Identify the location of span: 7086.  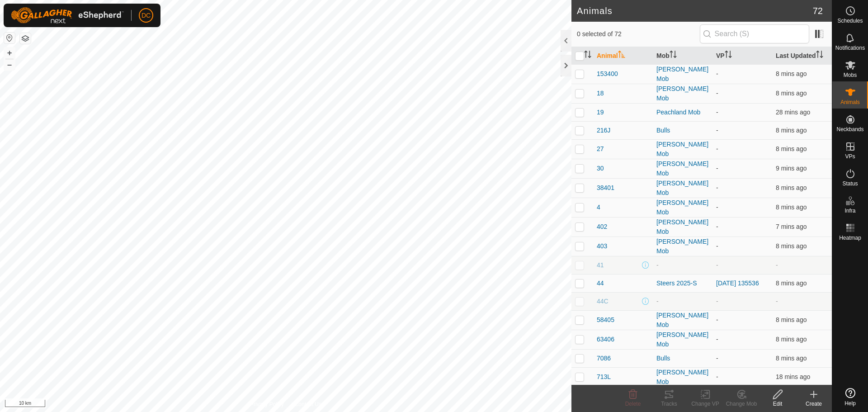
(604, 358).